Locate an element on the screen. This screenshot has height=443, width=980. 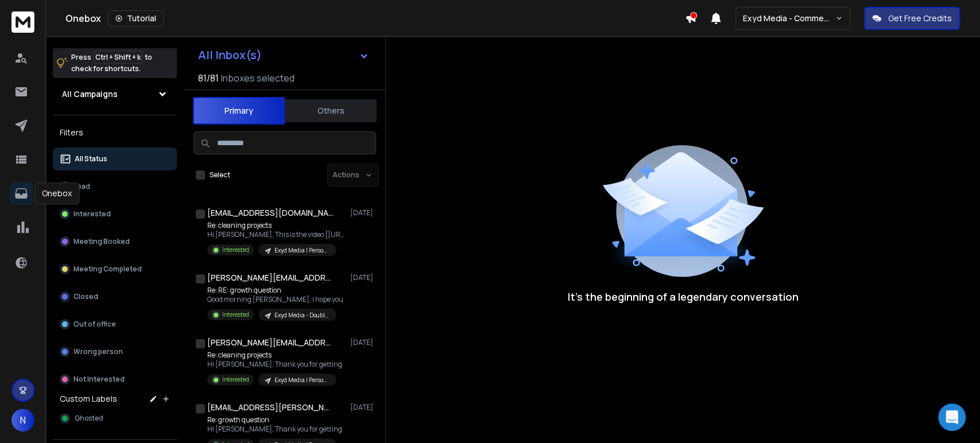
button: Meeting Booked is located at coordinates (115, 242).